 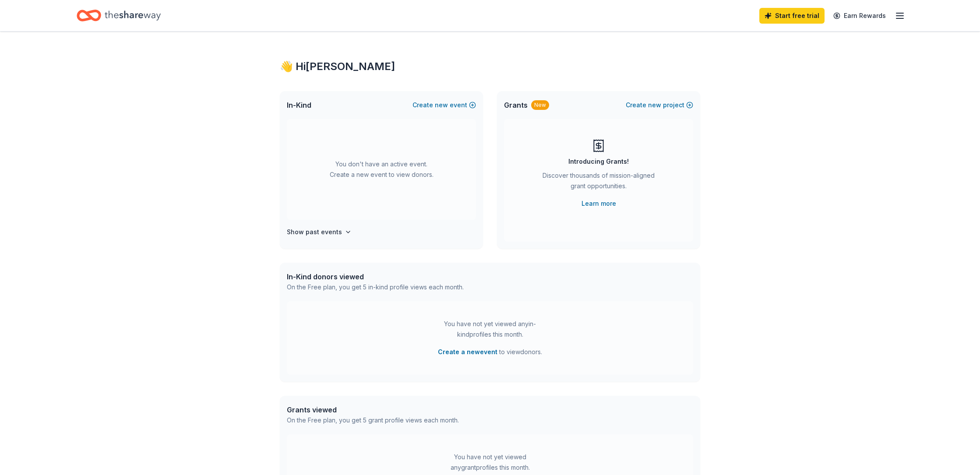 What do you see at coordinates (490, 462) in the screenshot?
I see `div: You have not yet viewed any grant profiles this month.` at bounding box center [490, 462].